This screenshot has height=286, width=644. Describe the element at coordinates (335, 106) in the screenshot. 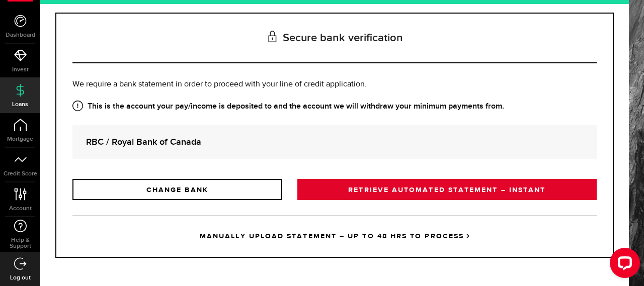

I see `strong: This is the account your pay/income is deposited to and the account we will withdraw your minimum...` at that location.